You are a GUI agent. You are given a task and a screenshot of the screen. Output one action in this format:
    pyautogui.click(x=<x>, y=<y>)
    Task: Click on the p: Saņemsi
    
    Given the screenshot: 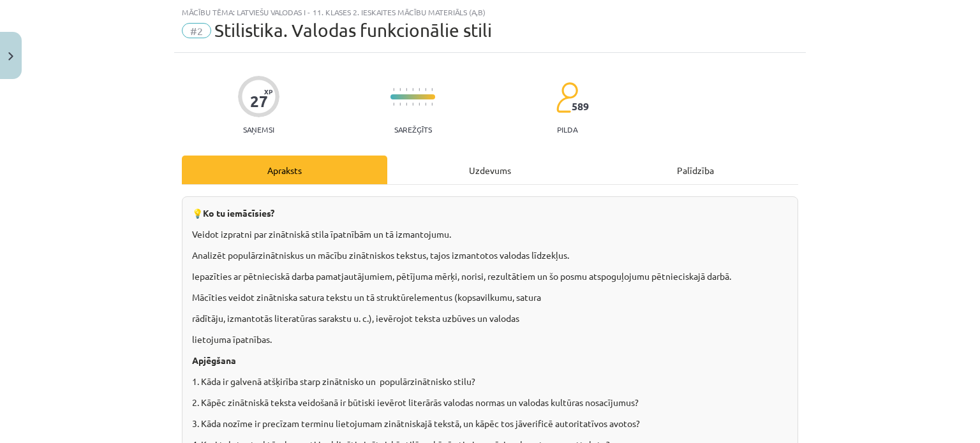 What is the action you would take?
    pyautogui.click(x=259, y=130)
    